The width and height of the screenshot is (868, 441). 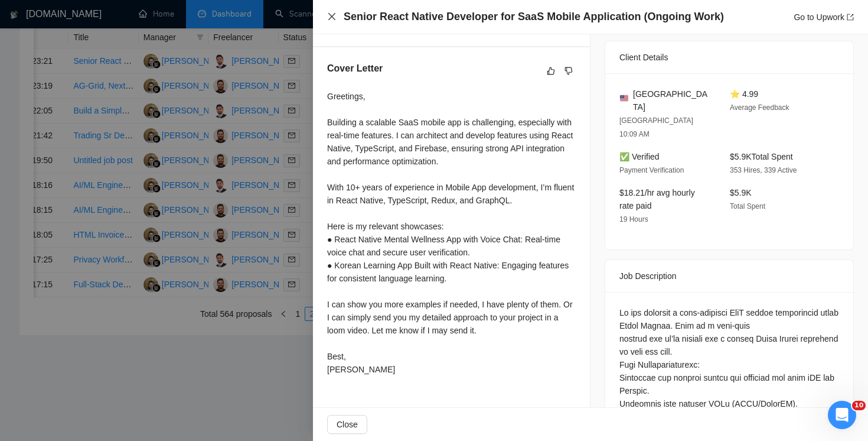 I want to click on span: $5.9K, so click(x=740, y=193).